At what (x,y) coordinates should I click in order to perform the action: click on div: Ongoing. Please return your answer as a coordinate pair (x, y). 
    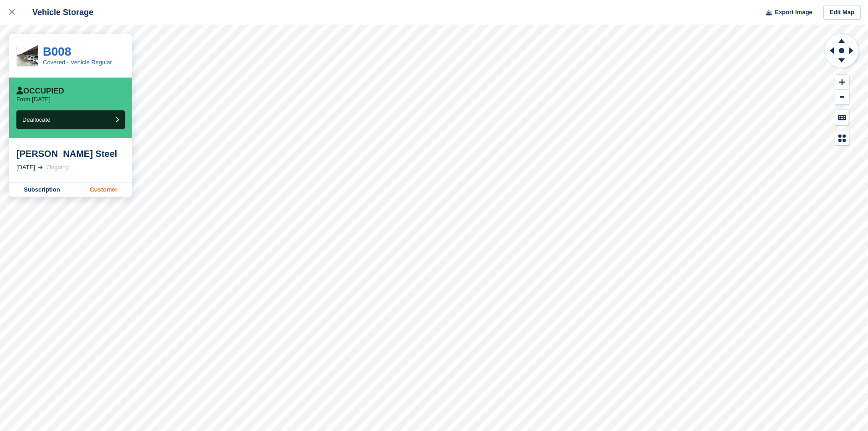
    Looking at the image, I should click on (58, 167).